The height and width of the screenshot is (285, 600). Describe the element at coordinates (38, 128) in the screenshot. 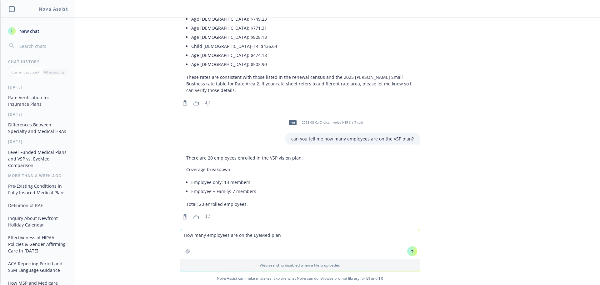

I see `button: Differences Between Specialty and Medical HRAs` at that location.